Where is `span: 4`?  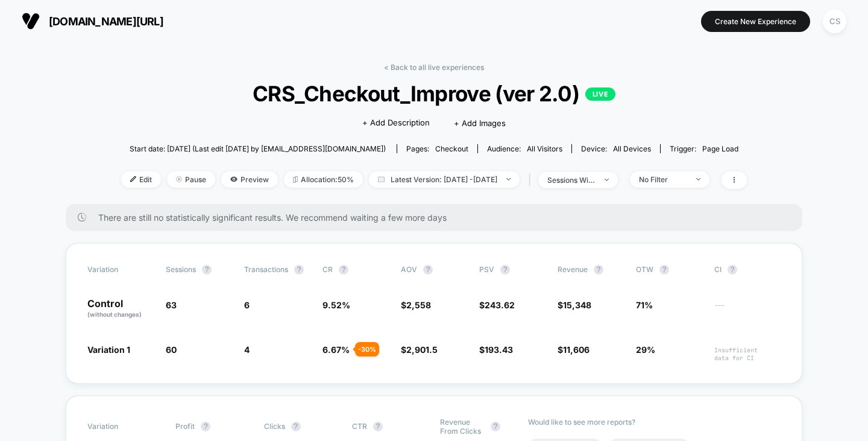 span: 4 is located at coordinates (246, 349).